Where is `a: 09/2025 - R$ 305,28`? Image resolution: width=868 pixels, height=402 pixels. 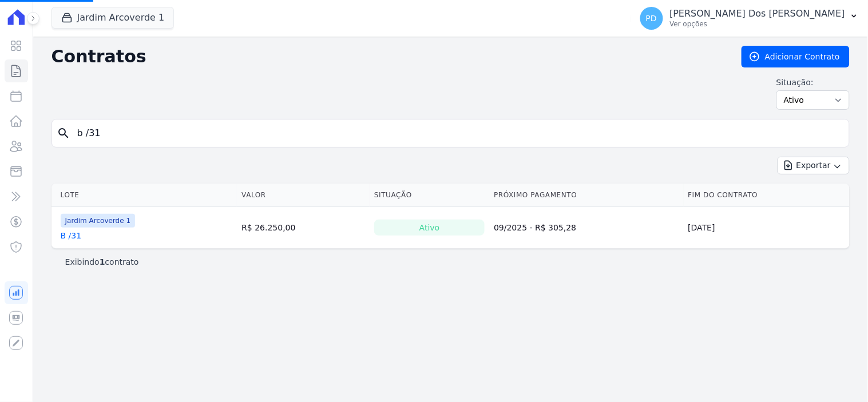 a: 09/2025 - R$ 305,28 is located at coordinates (535, 228).